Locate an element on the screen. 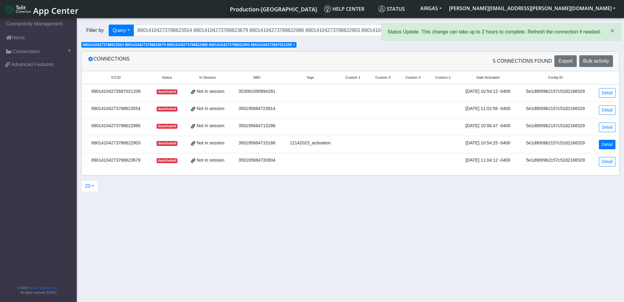  span: Export is located at coordinates (565, 61).